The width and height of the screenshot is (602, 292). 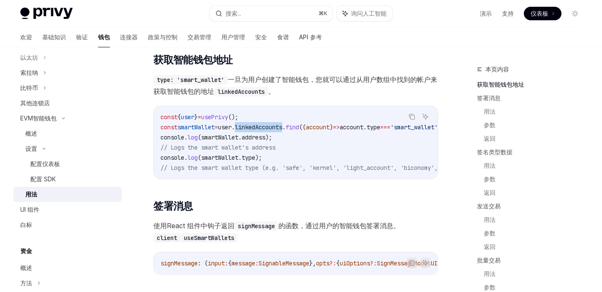 I want to click on span: // Logs the smart wallet's address, so click(x=218, y=147).